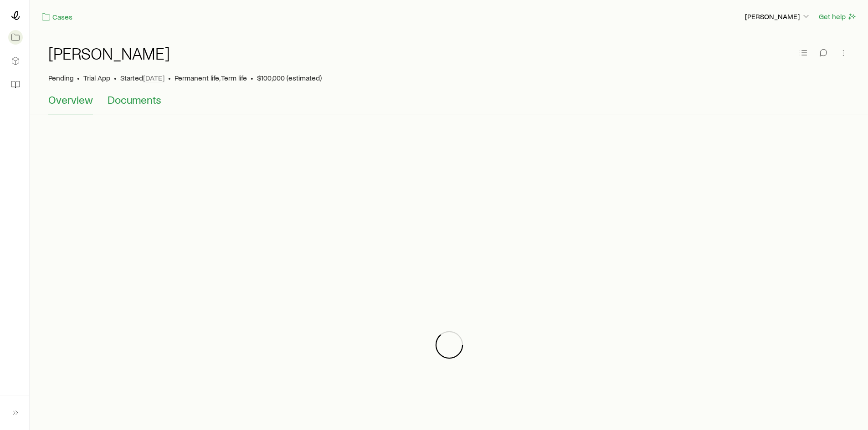  I want to click on p: Pending, so click(61, 78).